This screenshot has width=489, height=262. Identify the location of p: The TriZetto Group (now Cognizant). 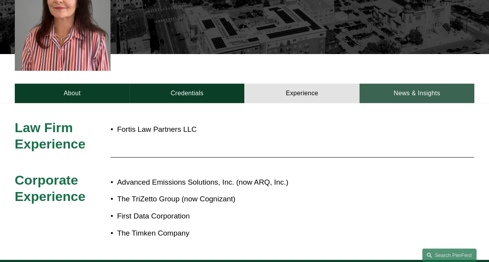
(267, 199).